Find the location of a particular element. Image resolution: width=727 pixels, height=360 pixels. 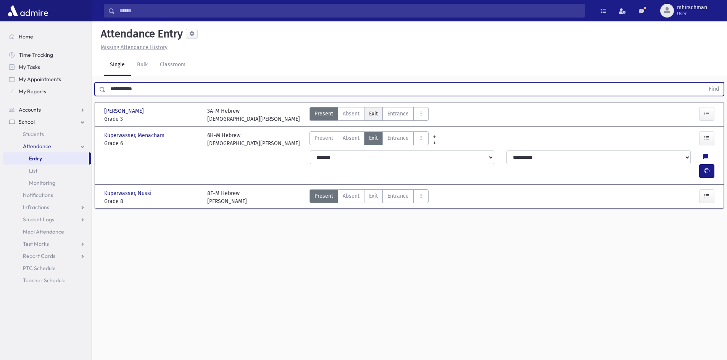

span: Kuperwasser, Nussi is located at coordinates (129, 193).